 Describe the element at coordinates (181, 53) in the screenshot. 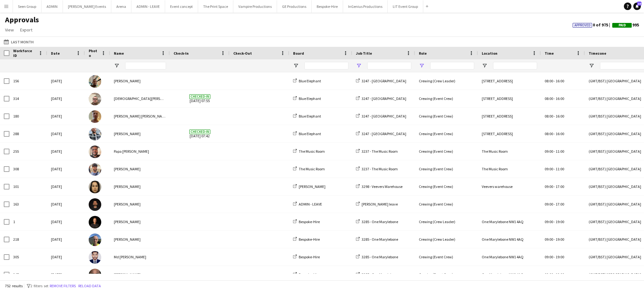

I see `span: Check-In` at that location.